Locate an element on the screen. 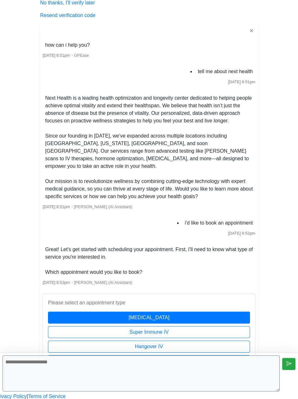  li: Next Health is a leading health optimization and longevity center dedicated to helping people ach... is located at coordinates (149, 147).